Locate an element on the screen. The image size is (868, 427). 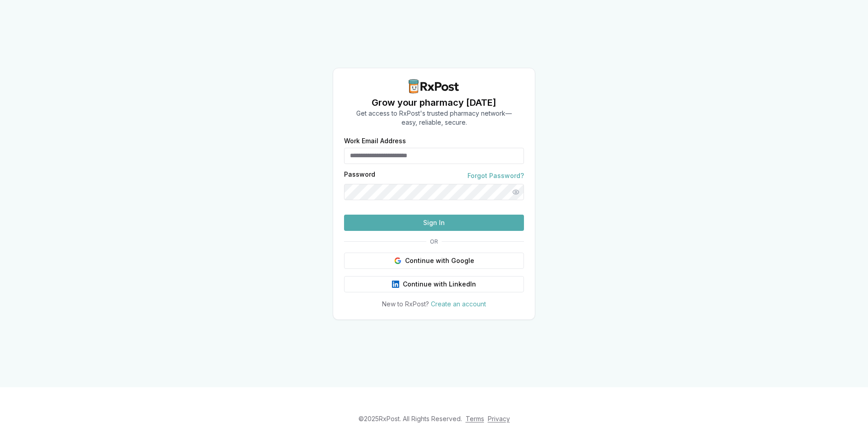
img: LinkedIn is located at coordinates (395, 285).